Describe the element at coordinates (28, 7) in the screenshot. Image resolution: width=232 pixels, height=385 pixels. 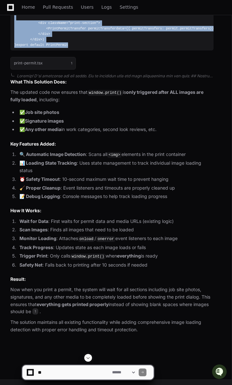
I see `span: Home` at that location.